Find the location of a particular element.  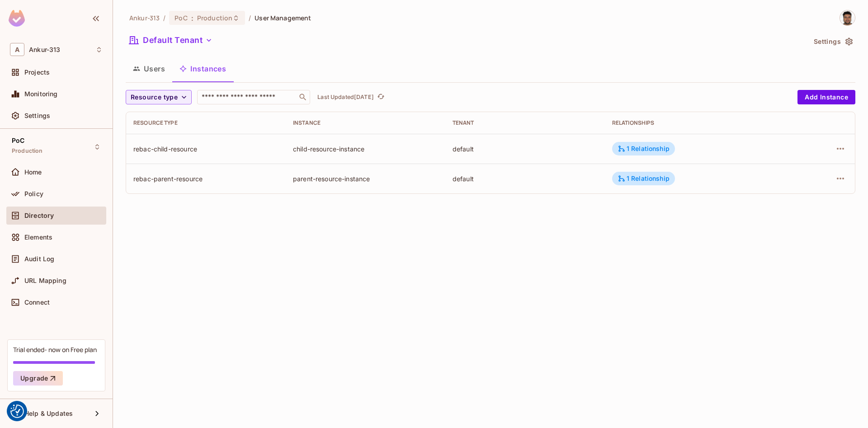

img: SReyMgAAAABJRU5ErkJggg== is located at coordinates (17, 18).